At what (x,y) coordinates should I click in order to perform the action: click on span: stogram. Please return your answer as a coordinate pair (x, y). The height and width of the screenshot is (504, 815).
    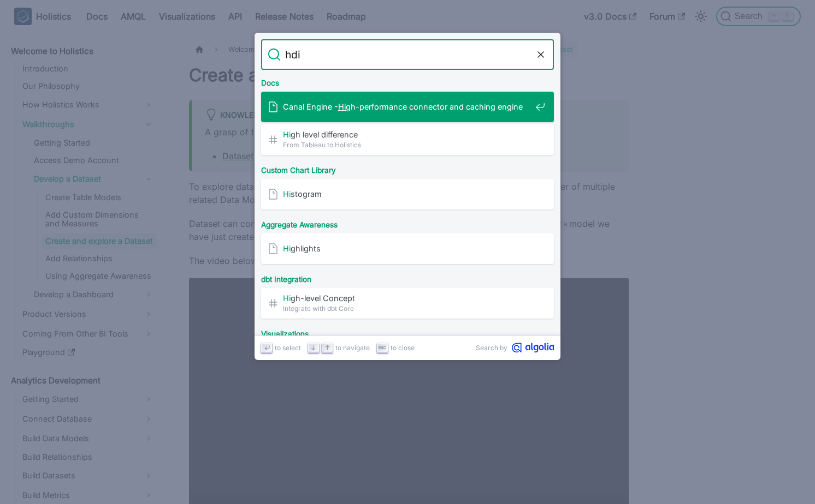
    Looking at the image, I should click on (407, 194).